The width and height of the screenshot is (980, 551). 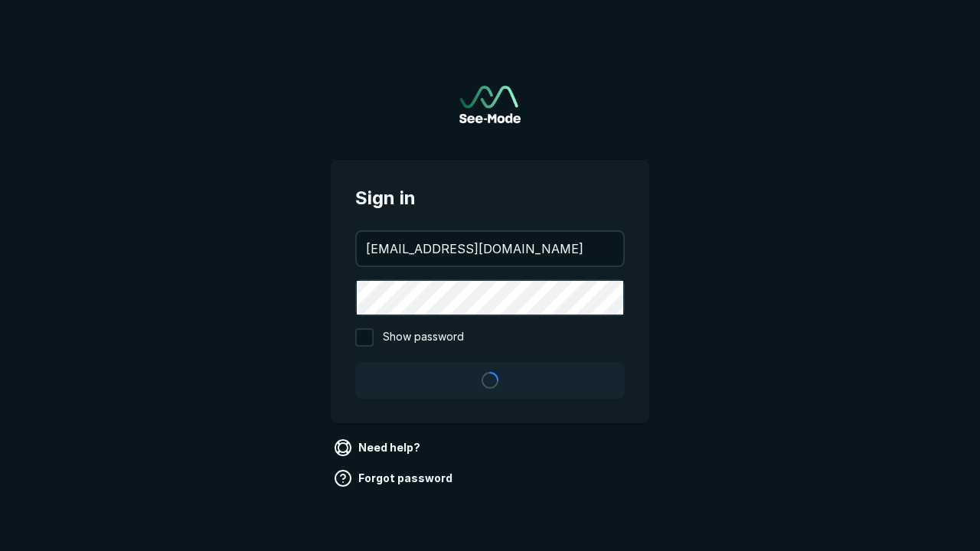 I want to click on input: your@email.com, so click(x=490, y=249).